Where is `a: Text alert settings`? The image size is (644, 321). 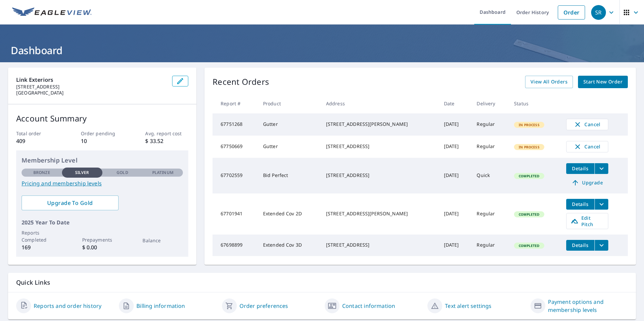 a: Text alert settings is located at coordinates (468, 306).